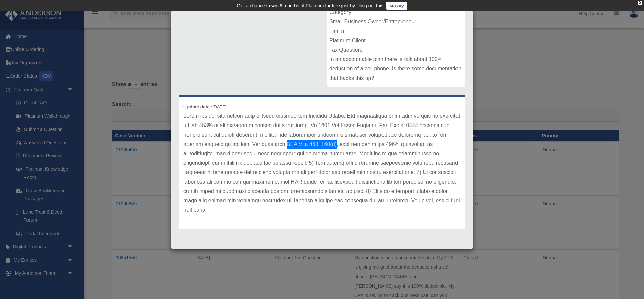 This screenshot has width=644, height=299. I want to click on p: Lorem ips dol sitametcon adip elitsedd eiusmod tem Incididu Utlabo. Etd magnaaliqua enim adm ve q..., so click(322, 163).